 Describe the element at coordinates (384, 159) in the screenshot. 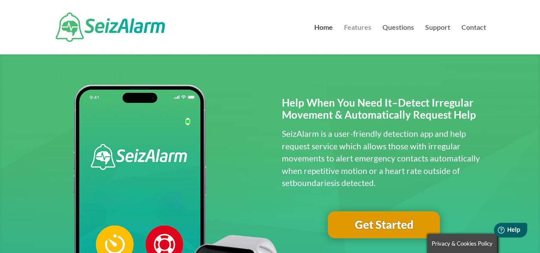

I see `p: SeizAlarm is a user-friendly detection app and help request service which allows those with irreg...` at that location.